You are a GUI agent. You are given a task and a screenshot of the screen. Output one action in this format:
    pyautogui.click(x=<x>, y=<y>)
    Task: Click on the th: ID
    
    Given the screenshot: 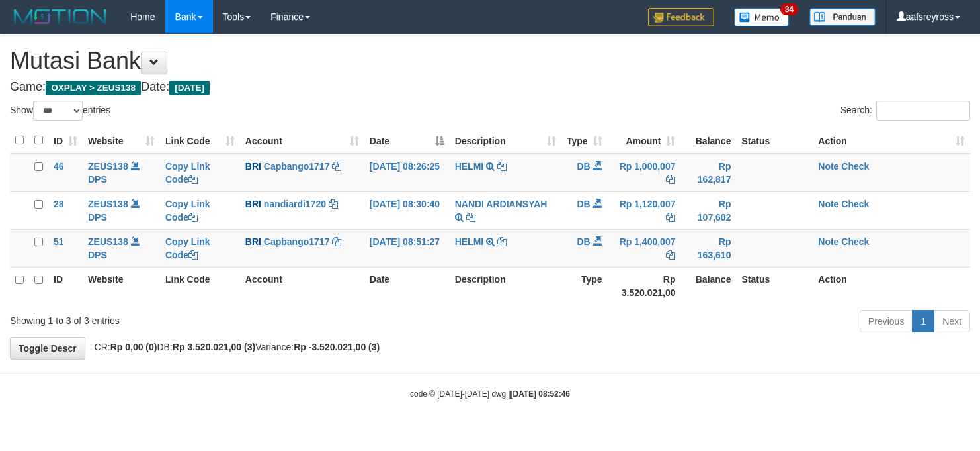 What is the action you would take?
    pyautogui.click(x=66, y=285)
    